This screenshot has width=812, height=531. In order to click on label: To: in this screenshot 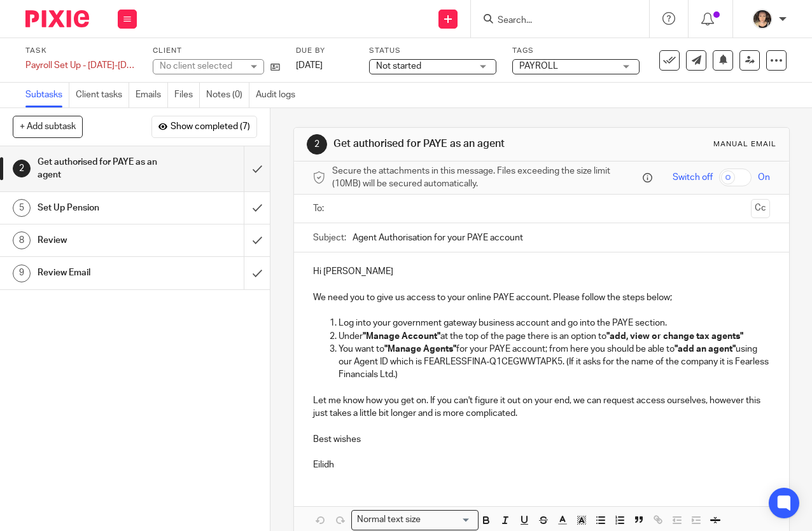, I will do `click(320, 208)`.